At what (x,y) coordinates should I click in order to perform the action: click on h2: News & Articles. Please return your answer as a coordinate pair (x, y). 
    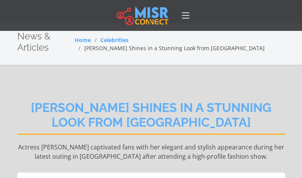
    Looking at the image, I should click on (46, 42).